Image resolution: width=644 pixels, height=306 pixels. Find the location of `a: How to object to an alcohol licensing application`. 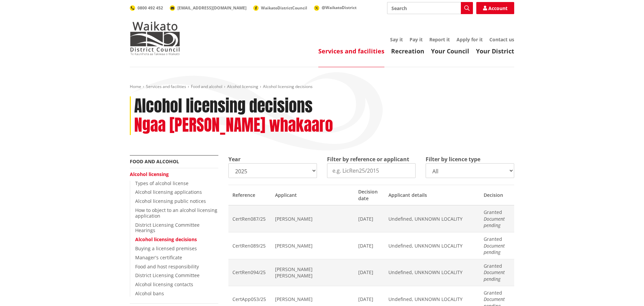

a: How to object to an alcohol licensing application is located at coordinates (176, 212).